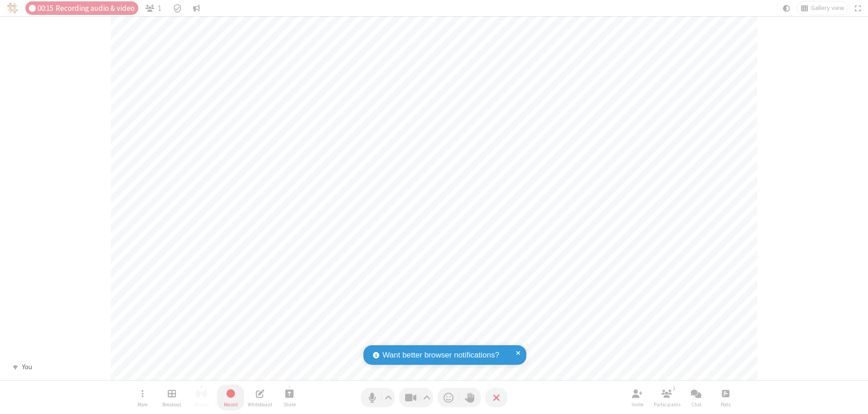 The width and height of the screenshot is (868, 414). Describe the element at coordinates (726, 405) in the screenshot. I see `span: Polls` at that location.